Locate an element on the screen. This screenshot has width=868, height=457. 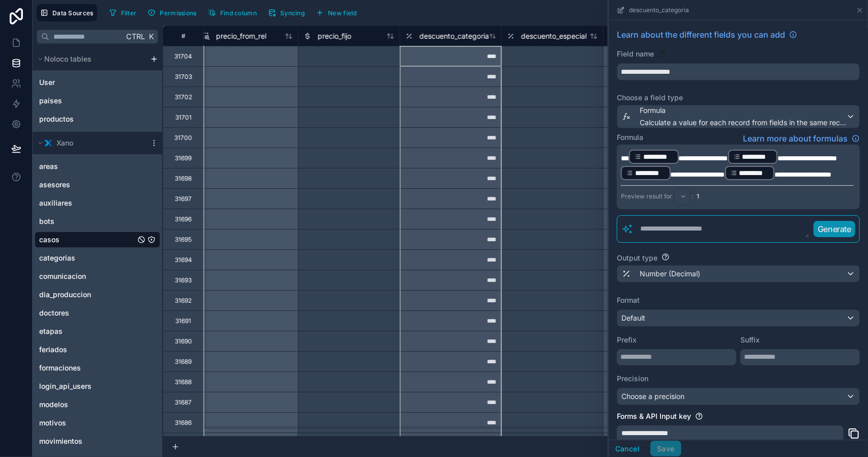
div: 31700 is located at coordinates (183, 138).